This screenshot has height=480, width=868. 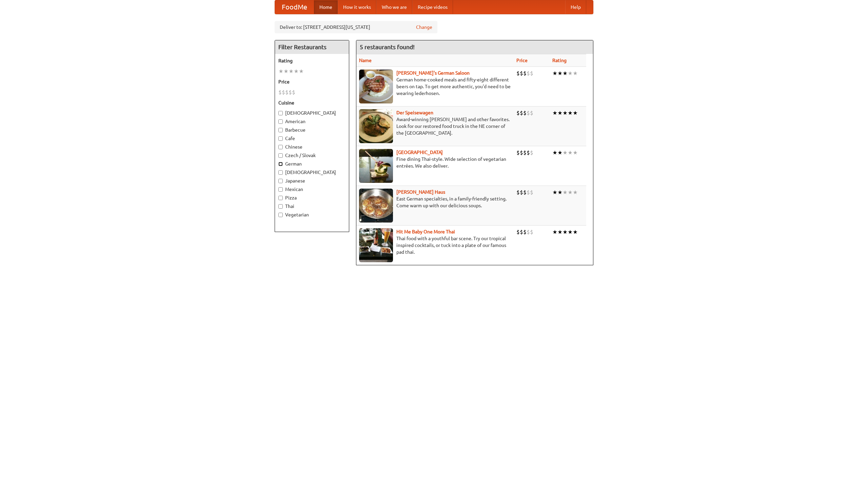 I want to click on label: American, so click(x=312, y=121).